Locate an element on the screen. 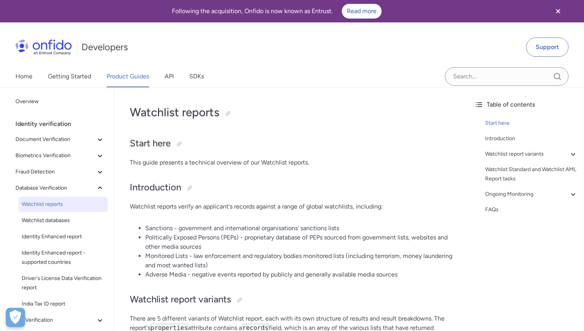  h2: Start here is located at coordinates (291, 144).